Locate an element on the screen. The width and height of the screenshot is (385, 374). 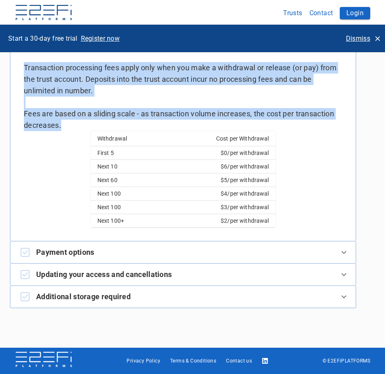
span: Payment options is located at coordinates (65, 252).